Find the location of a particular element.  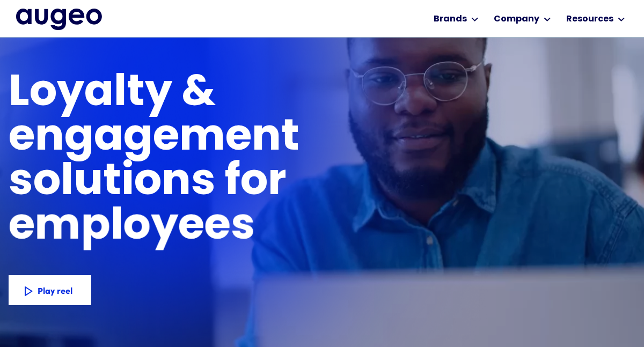

div: Brands is located at coordinates (450, 20).